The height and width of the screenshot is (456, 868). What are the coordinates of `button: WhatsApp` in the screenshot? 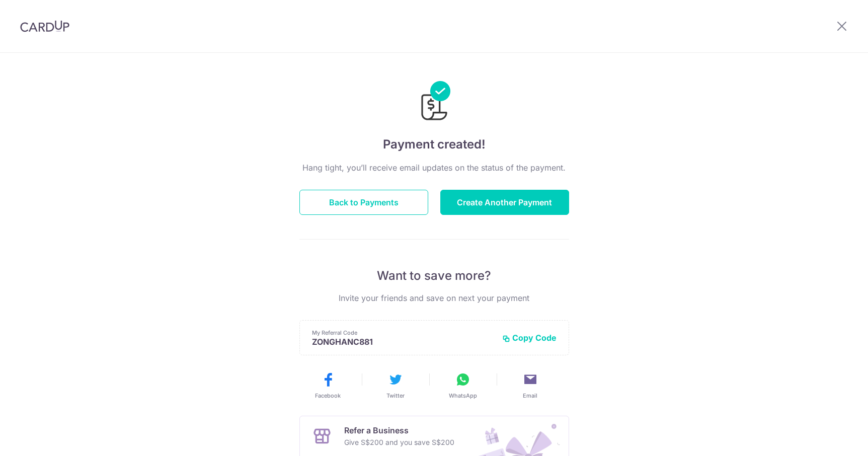 It's located at (463, 386).